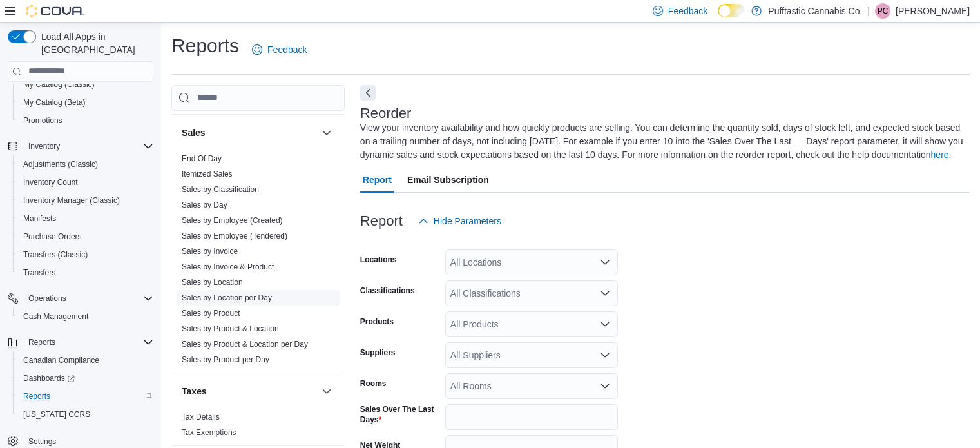 The image size is (980, 448). Describe the element at coordinates (232, 221) in the screenshot. I see `a: Sales by Employee (Created)` at that location.